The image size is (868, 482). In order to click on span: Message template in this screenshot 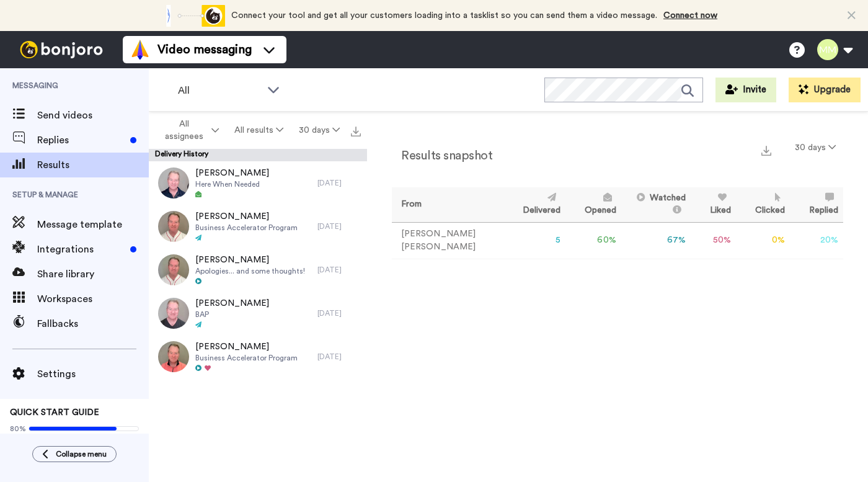, I will do `click(93, 225)`.